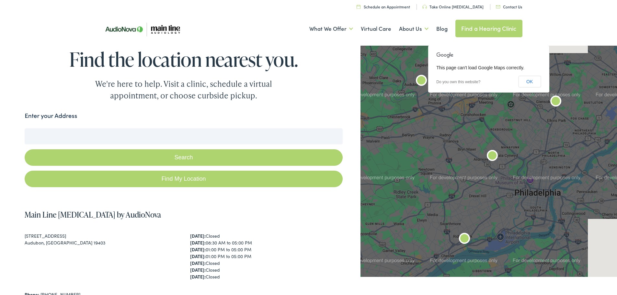 Image resolution: width=617 pixels, height=295 pixels. Describe the element at coordinates (266, 256) in the screenshot. I see `div: Closed 08:30 AM to 05:00 PM 01:00 PM to 05:00 PM 01:00 PM to 05:00 PM Closed Closed Closed` at that location.